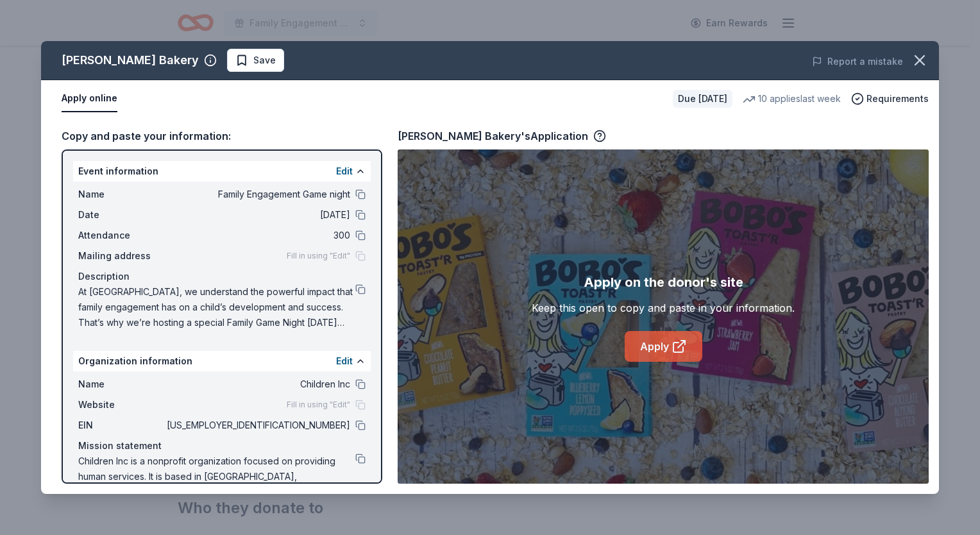 Image resolution: width=980 pixels, height=535 pixels. What do you see at coordinates (264, 60) in the screenshot?
I see `span: Save` at bounding box center [264, 60].